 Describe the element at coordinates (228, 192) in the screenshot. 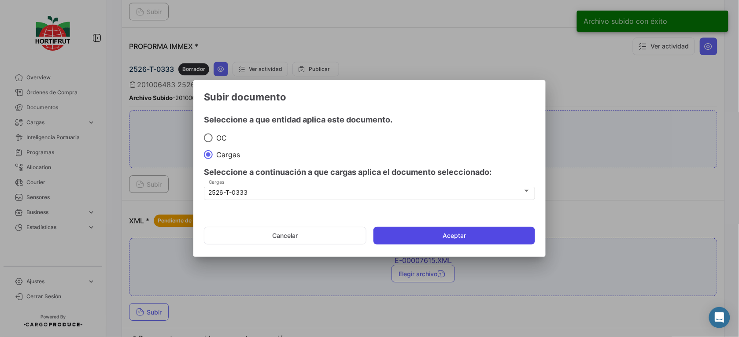

I see `mat-select-trigger: 2526-T-0333` at that location.